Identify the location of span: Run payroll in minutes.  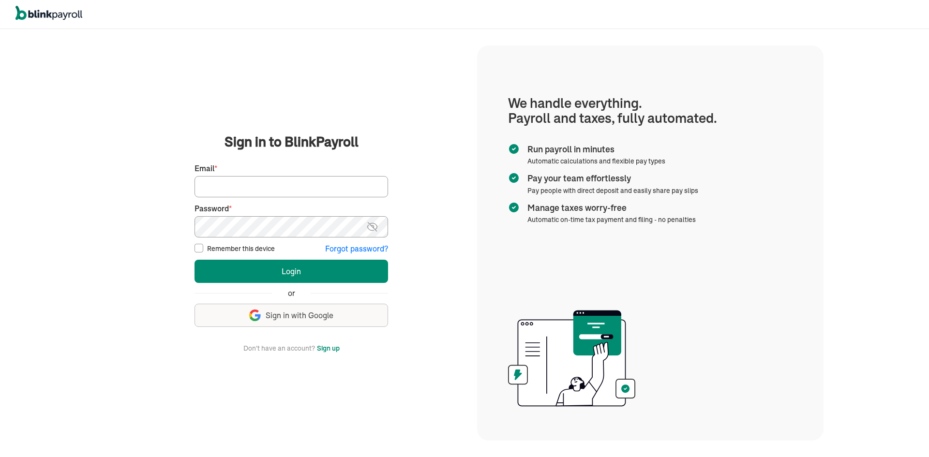
(594, 149).